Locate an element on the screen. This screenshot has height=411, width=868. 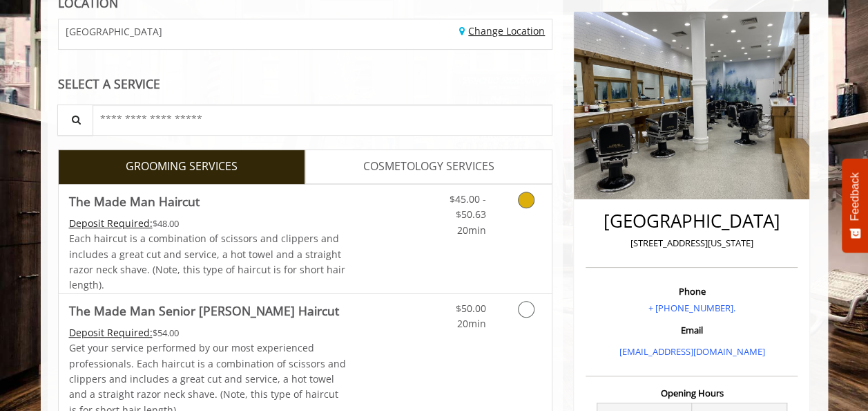
span: $45.00 - $50.63 is located at coordinates (467, 206).